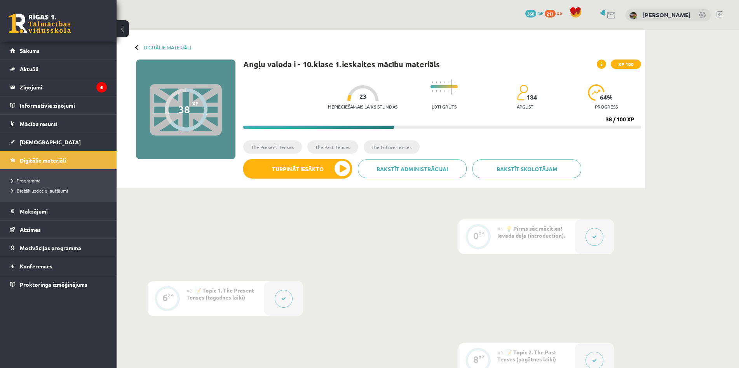 The height and width of the screenshot is (368, 739). Describe the element at coordinates (63, 105) in the screenshot. I see `legend: Informatīvie ziņojumi` at that location.